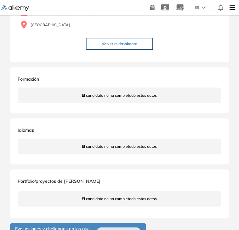  I want to click on button: Volver al dashboard, so click(119, 44).